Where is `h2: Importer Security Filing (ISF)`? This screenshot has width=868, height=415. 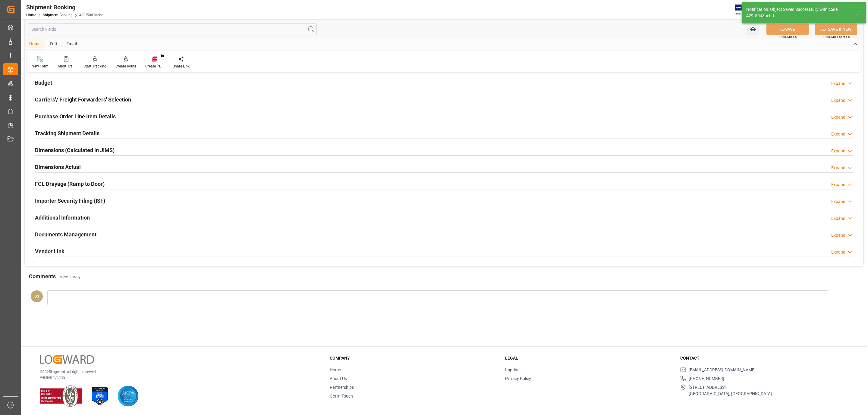
h2: Importer Security Filing (ISF) is located at coordinates (70, 201).